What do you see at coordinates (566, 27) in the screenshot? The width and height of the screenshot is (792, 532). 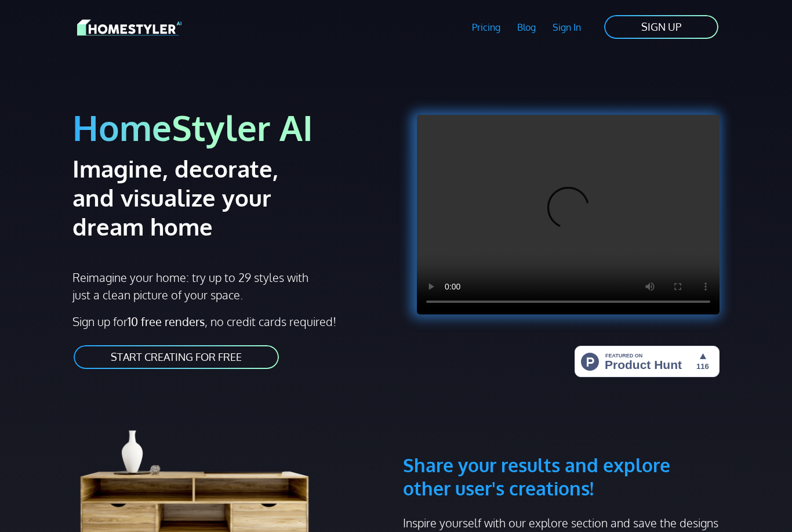 I see `a: Sign In` at bounding box center [566, 27].